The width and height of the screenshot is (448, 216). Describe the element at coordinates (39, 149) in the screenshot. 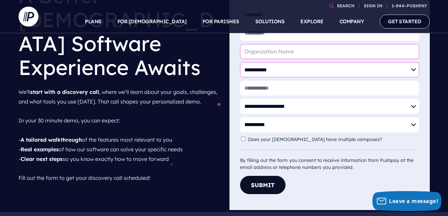

I see `strong: Real examples` at that location.